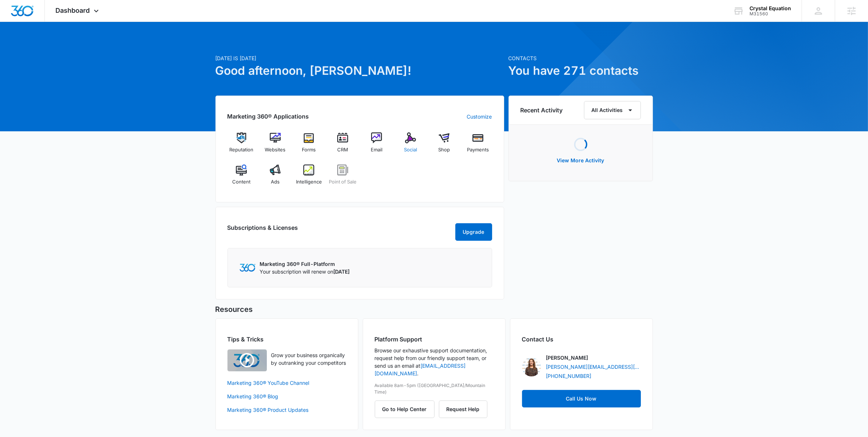  What do you see at coordinates (343, 145) in the screenshot?
I see `a: CRM` at bounding box center [343, 145].